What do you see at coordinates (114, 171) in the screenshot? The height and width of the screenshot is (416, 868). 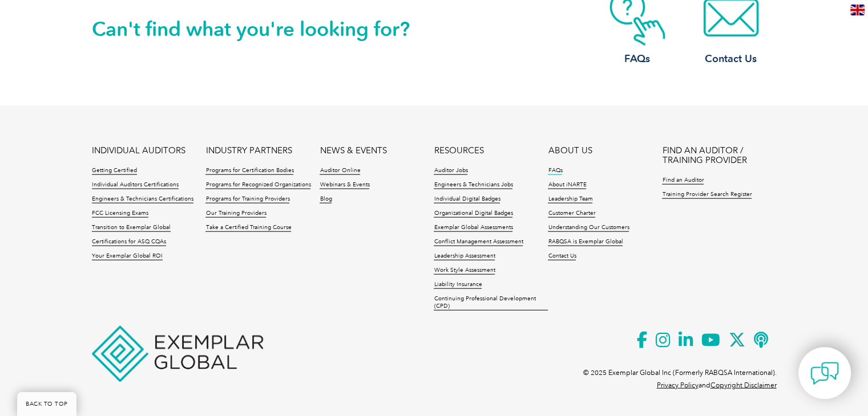 I see `a: Getting Certified` at bounding box center [114, 171].